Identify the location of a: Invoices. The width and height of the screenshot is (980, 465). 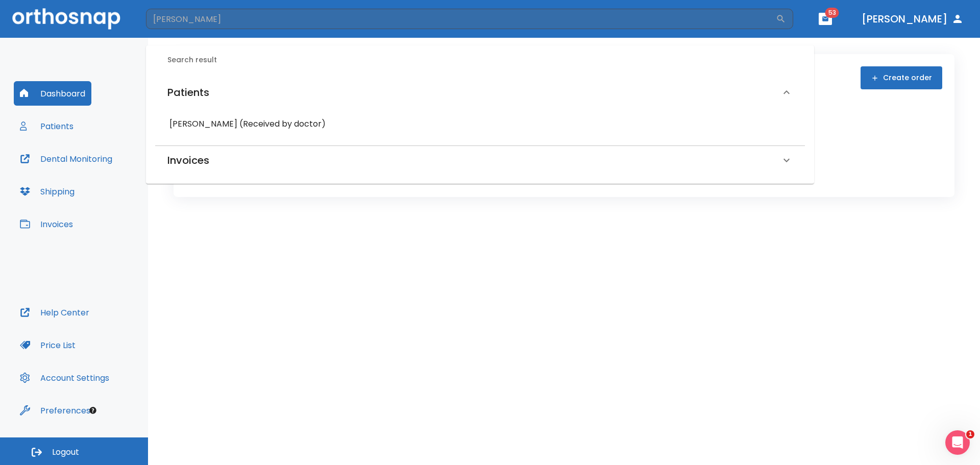
(47, 224).